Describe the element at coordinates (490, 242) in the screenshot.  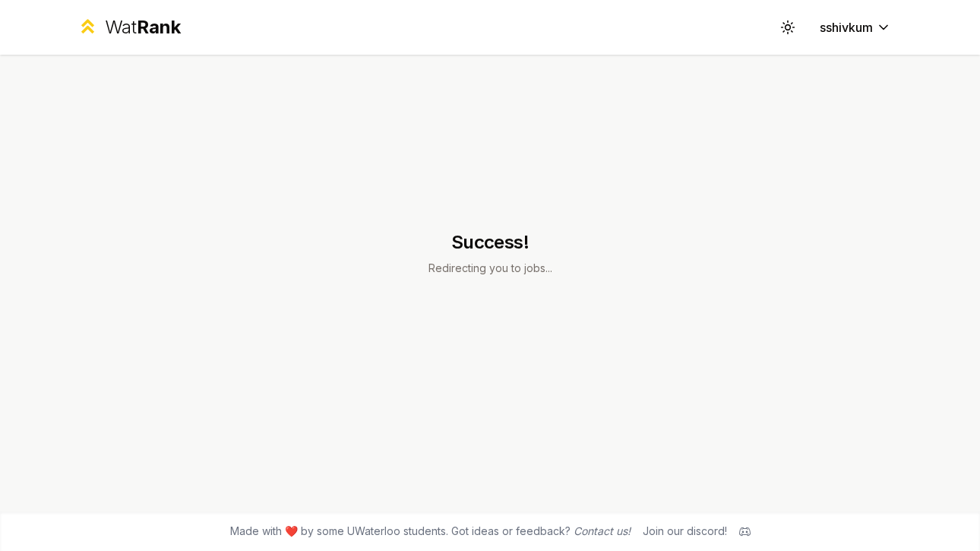
I see `h1: Success!` at that location.